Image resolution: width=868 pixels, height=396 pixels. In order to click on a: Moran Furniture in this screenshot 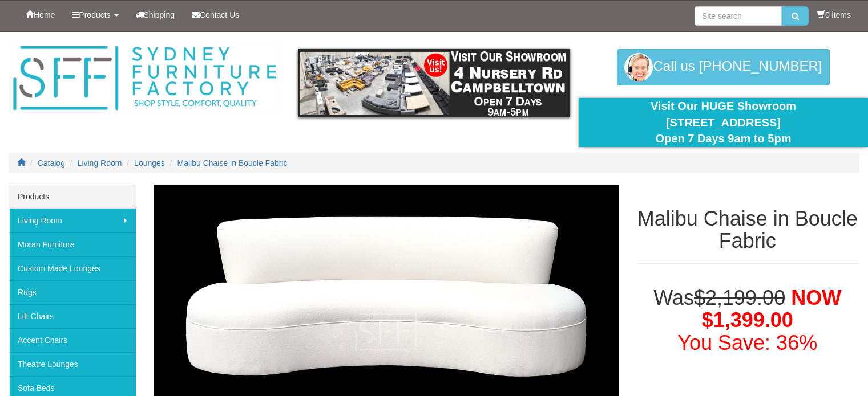, I will do `click(72, 245)`.